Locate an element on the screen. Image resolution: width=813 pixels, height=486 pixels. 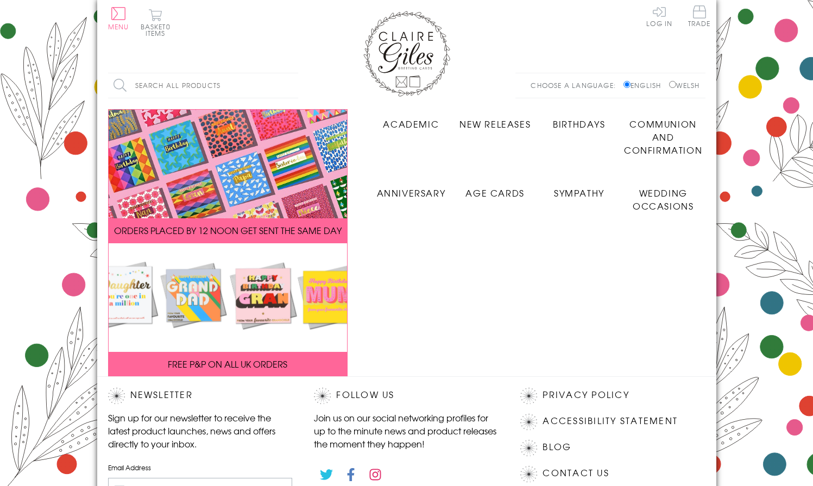
a: Academic is located at coordinates (411, 119).